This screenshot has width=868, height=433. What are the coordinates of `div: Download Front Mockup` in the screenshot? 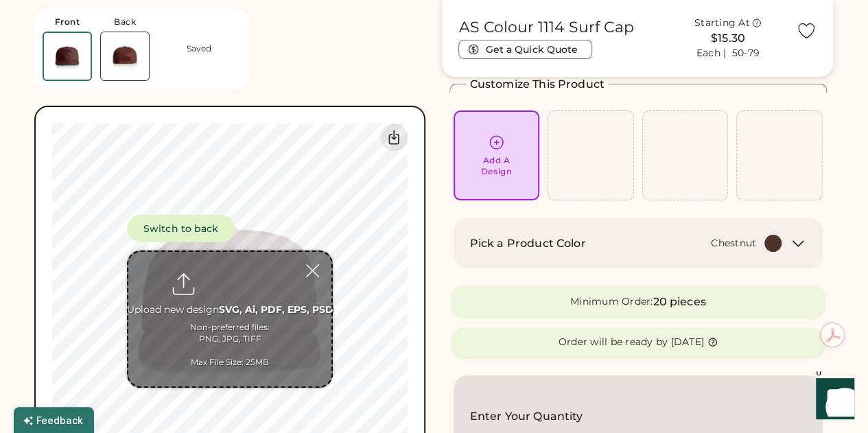 It's located at (394, 137).